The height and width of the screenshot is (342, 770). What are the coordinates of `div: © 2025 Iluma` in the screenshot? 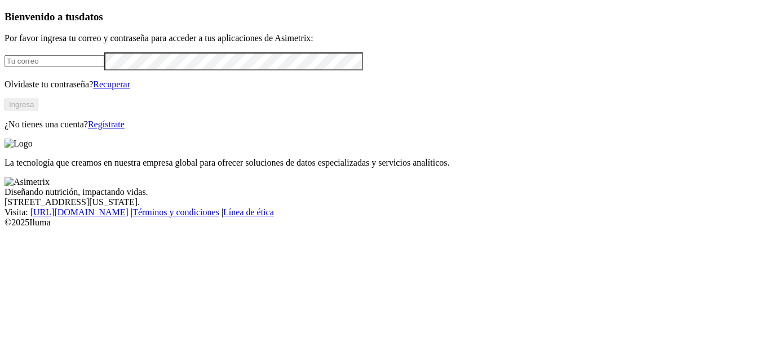 It's located at (385, 223).